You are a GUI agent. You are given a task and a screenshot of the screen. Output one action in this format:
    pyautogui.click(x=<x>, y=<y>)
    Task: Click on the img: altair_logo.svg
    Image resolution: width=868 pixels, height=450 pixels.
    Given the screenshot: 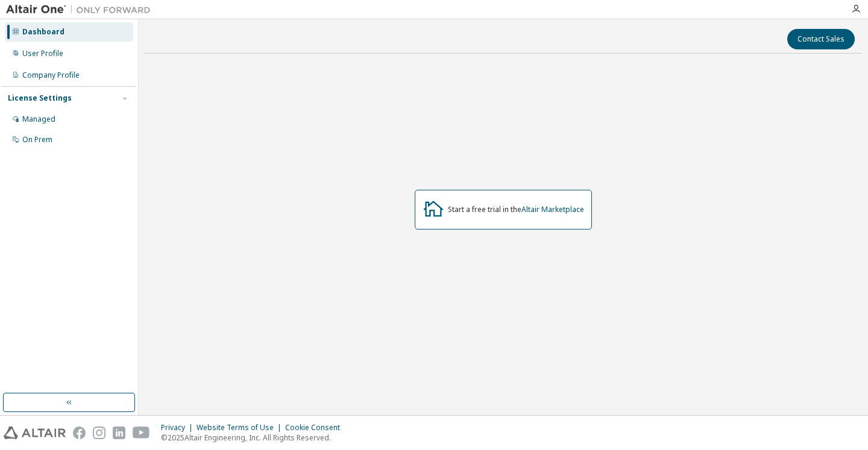 What is the action you would take?
    pyautogui.click(x=34, y=433)
    